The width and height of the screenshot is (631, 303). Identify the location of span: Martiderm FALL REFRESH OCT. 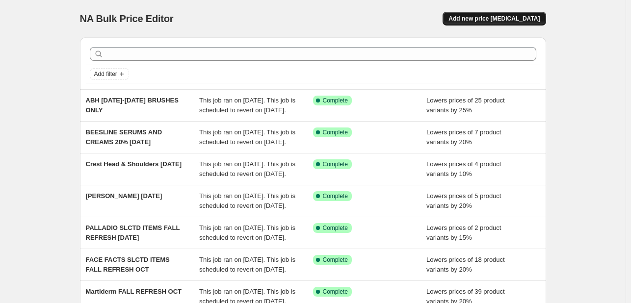
(134, 292).